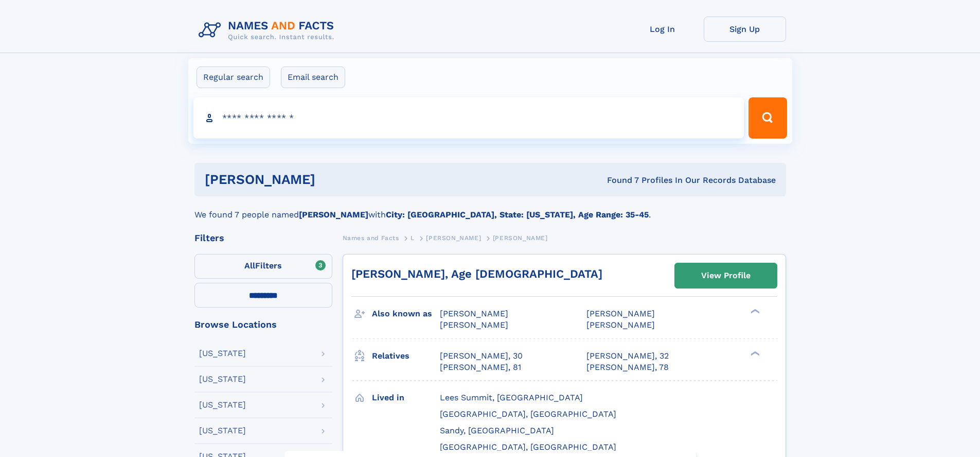 The width and height of the screenshot is (980, 457). I want to click on label: Filters, so click(264, 267).